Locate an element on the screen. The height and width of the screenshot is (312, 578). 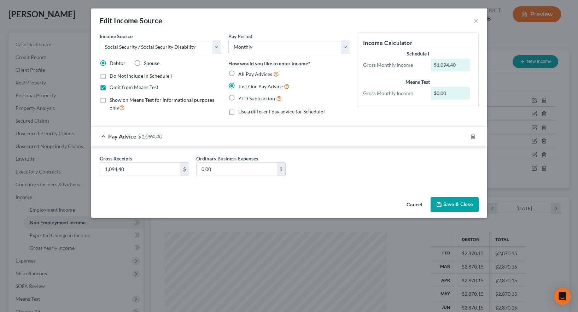
span: Omit from Means Test is located at coordinates (134, 87).